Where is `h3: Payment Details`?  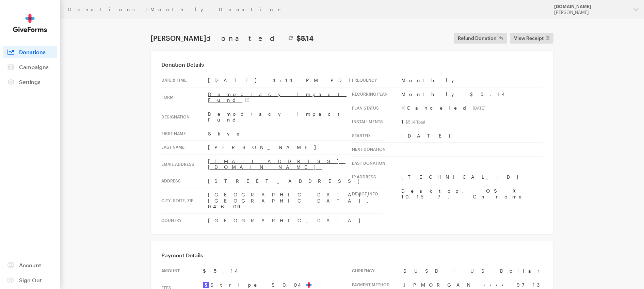 h3: Payment Details is located at coordinates (352, 255).